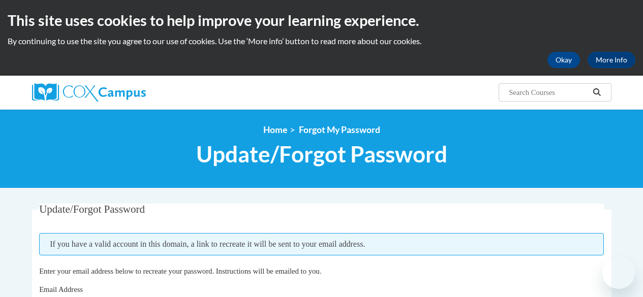 This screenshot has width=643, height=297. What do you see at coordinates (275, 130) in the screenshot?
I see `a: Home` at bounding box center [275, 130].